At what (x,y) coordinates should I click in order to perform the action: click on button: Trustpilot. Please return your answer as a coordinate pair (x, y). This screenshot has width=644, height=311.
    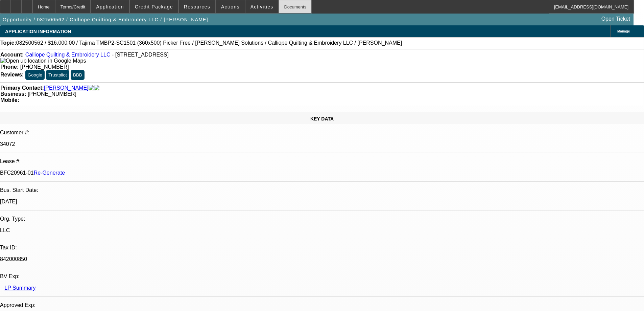
    Looking at the image, I should click on (58, 75).